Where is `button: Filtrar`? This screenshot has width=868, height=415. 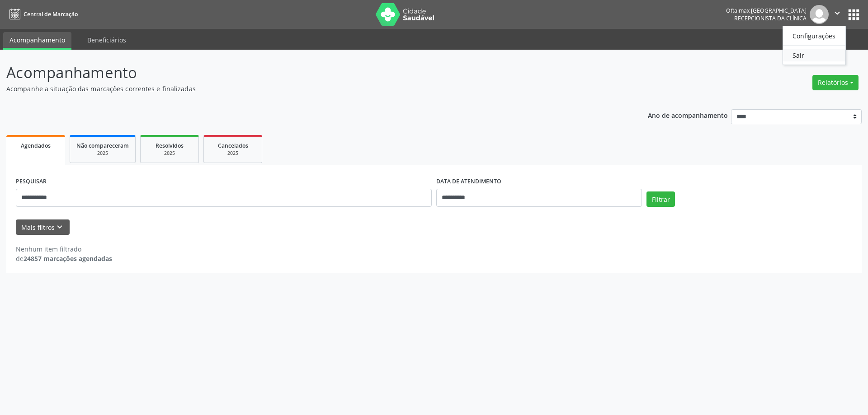 button: Filtrar is located at coordinates (660, 200).